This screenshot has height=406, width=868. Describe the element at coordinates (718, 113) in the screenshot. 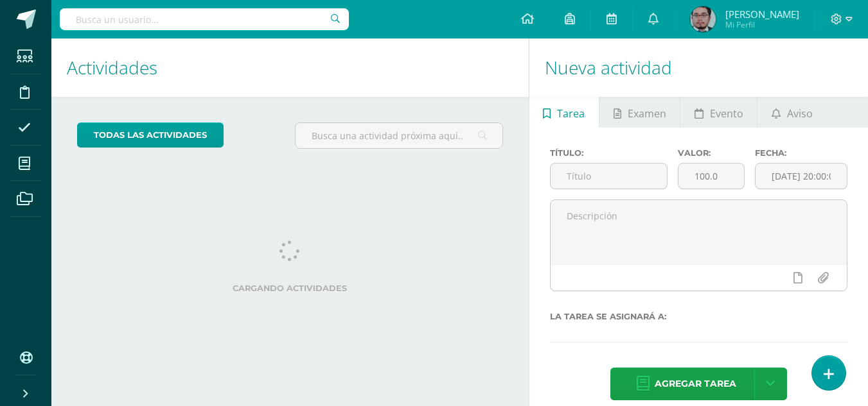

I see `a: Evento` at that location.